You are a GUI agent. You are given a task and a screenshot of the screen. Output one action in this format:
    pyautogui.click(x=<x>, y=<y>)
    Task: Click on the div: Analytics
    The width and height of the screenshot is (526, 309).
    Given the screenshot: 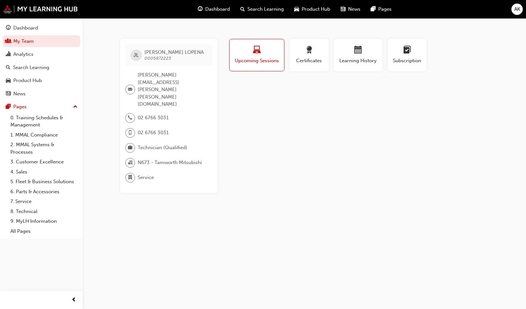 What is the action you would take?
    pyautogui.click(x=23, y=54)
    